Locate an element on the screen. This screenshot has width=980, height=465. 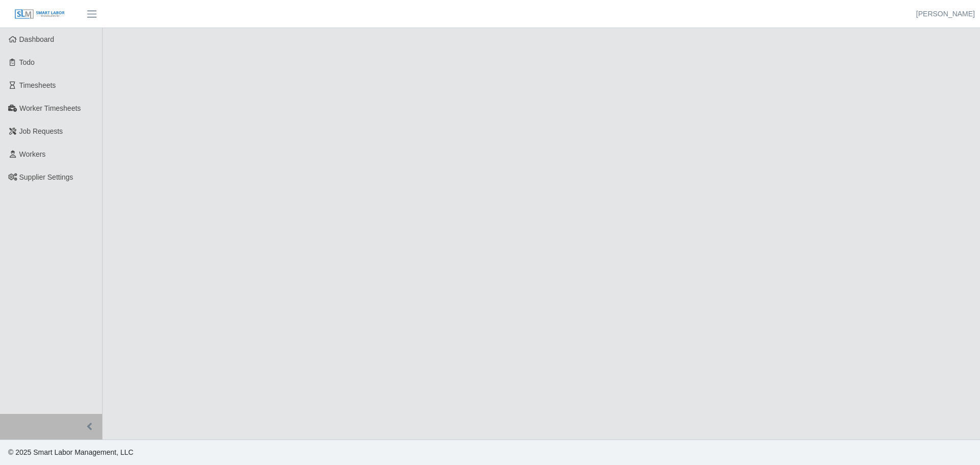
span: Job Requests is located at coordinates (41, 131).